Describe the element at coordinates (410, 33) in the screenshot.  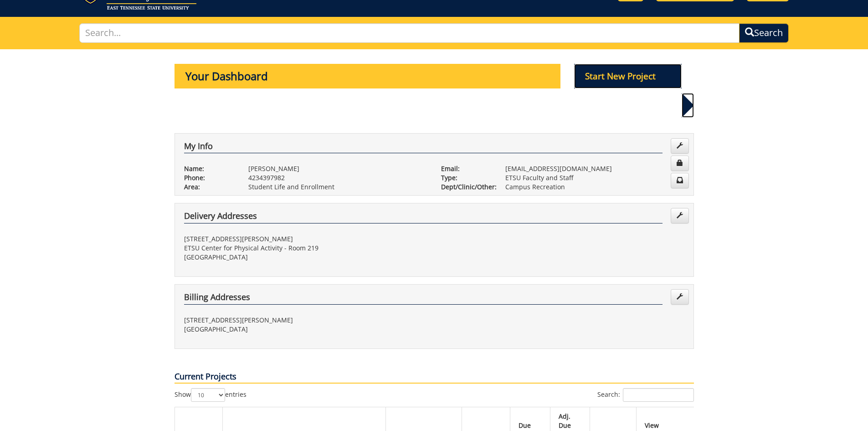
I see `input: Search...` at that location.